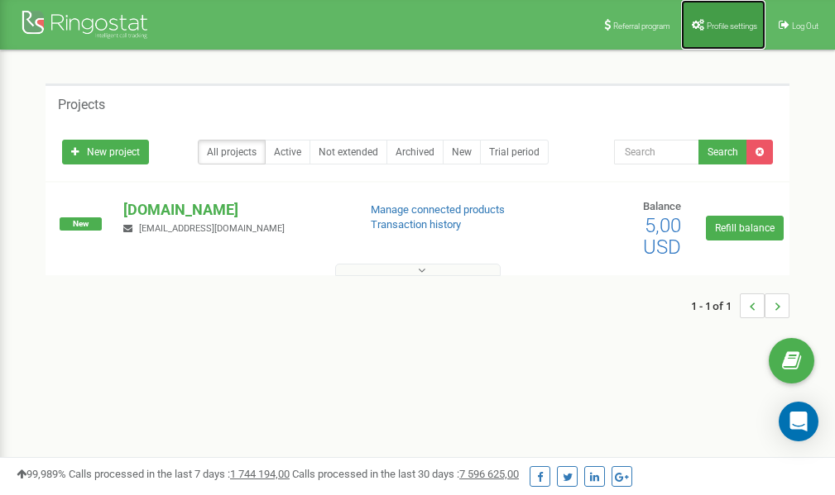  I want to click on a: New project, so click(105, 152).